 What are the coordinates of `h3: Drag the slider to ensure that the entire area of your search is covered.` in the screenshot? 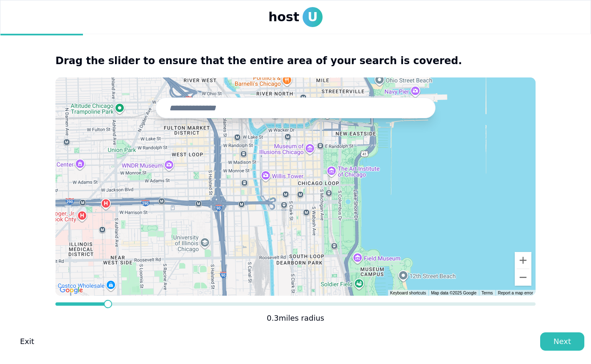 It's located at (296, 61).